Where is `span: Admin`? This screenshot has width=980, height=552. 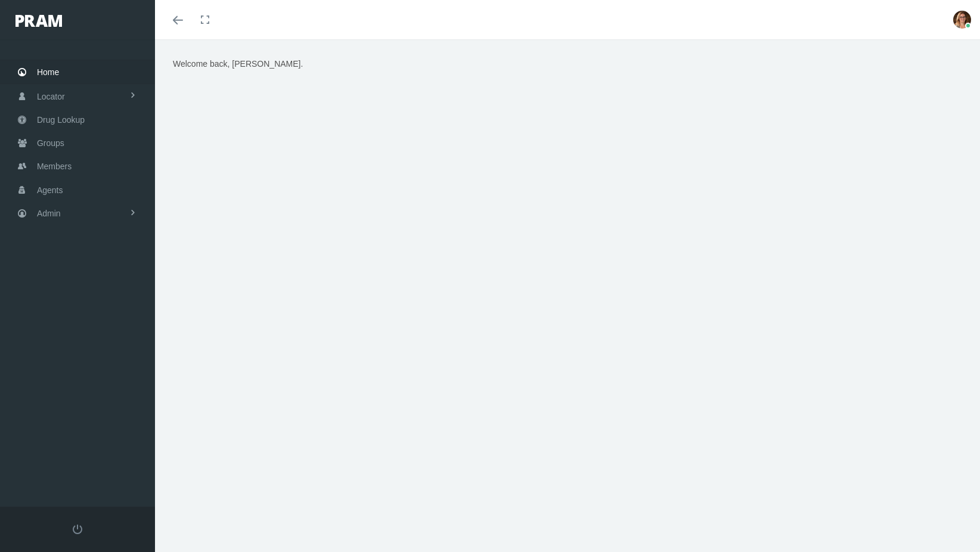
span: Admin is located at coordinates (49, 213).